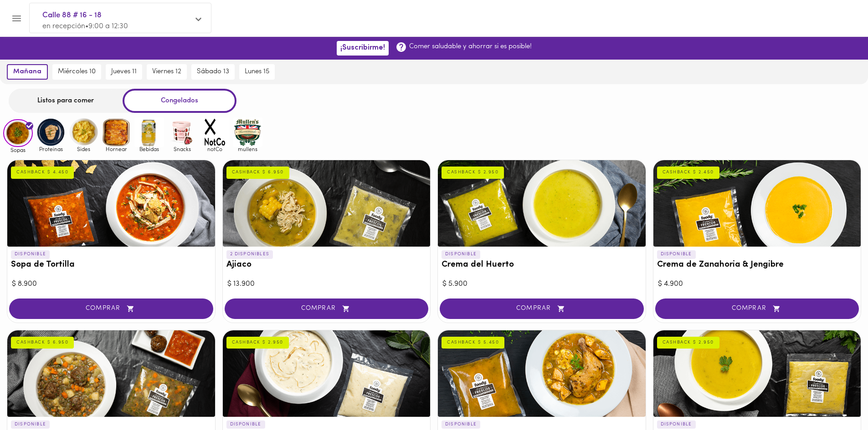  What do you see at coordinates (327, 373) in the screenshot?
I see `div: Crema de cebolla` at bounding box center [327, 373].